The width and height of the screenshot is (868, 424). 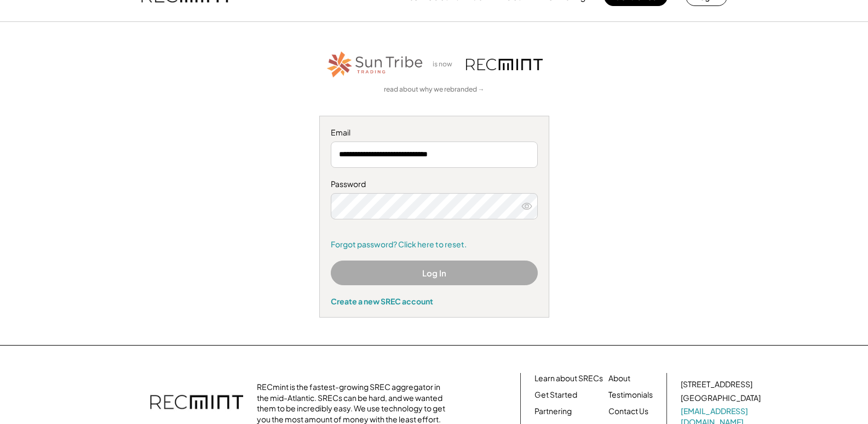 I want to click on a: Partnering, so click(x=553, y=411).